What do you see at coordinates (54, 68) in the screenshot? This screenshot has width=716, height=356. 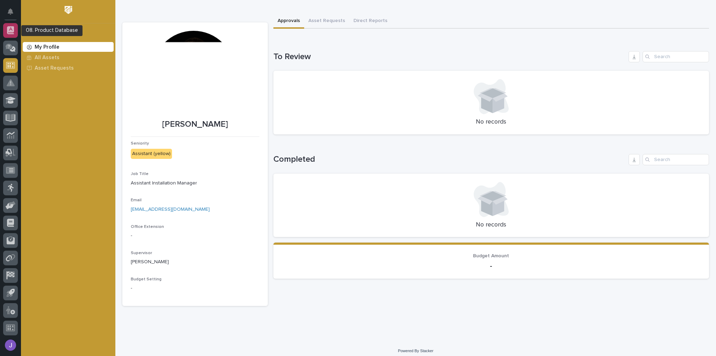 I see `p: Asset Requests` at bounding box center [54, 68].